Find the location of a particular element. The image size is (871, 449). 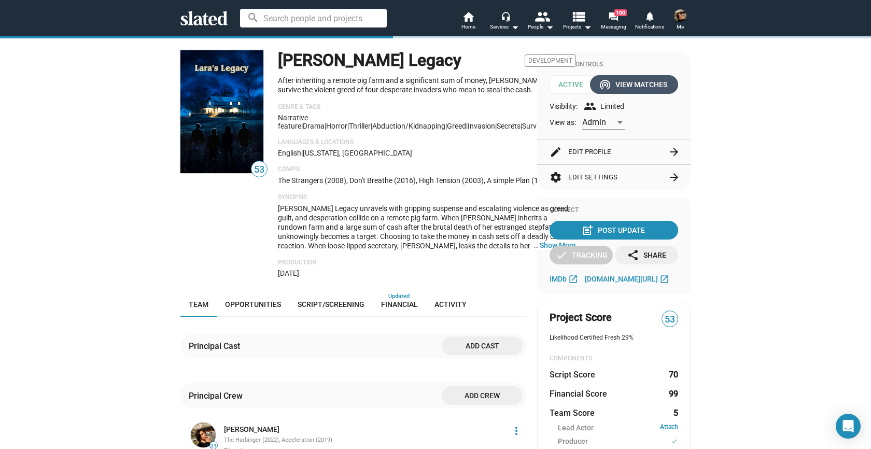

span: Opportunities is located at coordinates (253, 304).